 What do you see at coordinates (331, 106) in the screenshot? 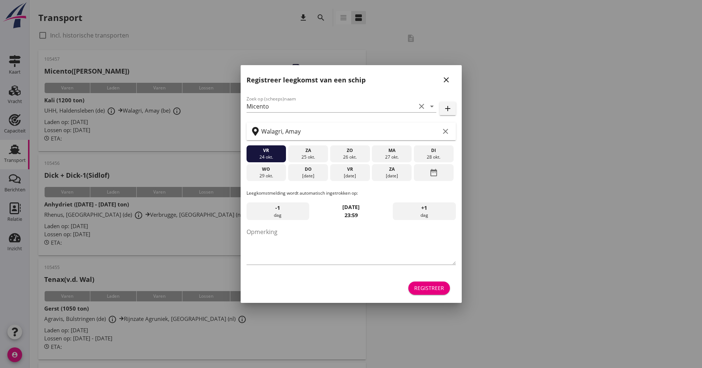
I see `input: Zoek op (scheeps)naam` at bounding box center [331, 106].